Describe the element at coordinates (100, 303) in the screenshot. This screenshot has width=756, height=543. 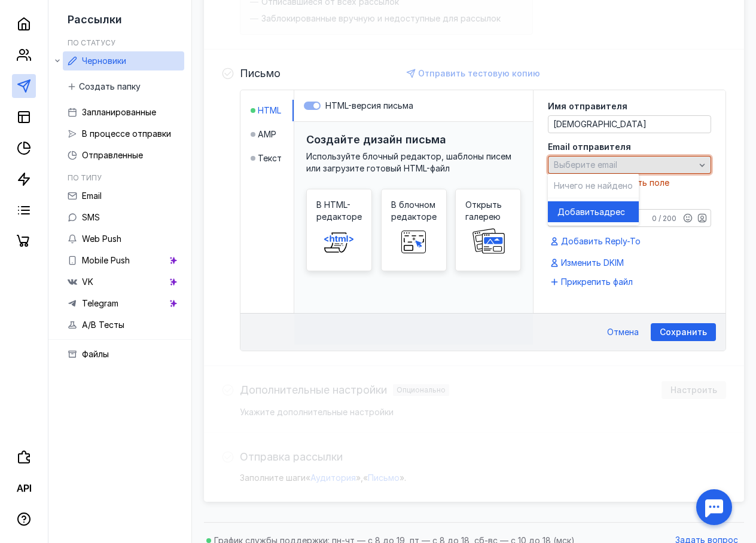
I see `span: Telegram` at that location.